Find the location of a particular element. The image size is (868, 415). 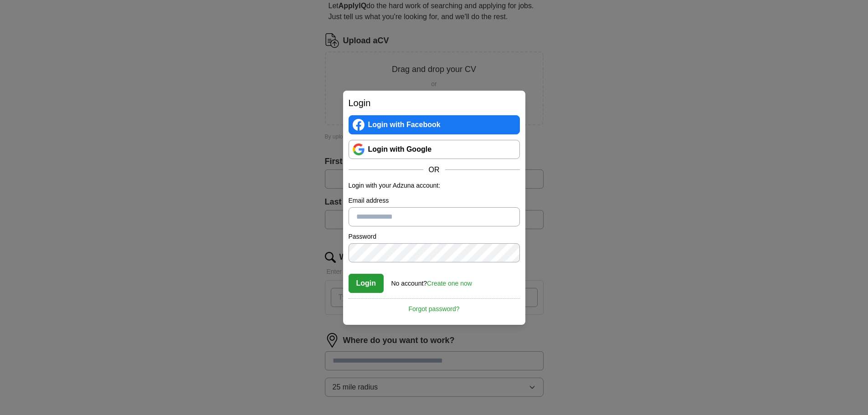

a: Forgot password? is located at coordinates (434, 306).